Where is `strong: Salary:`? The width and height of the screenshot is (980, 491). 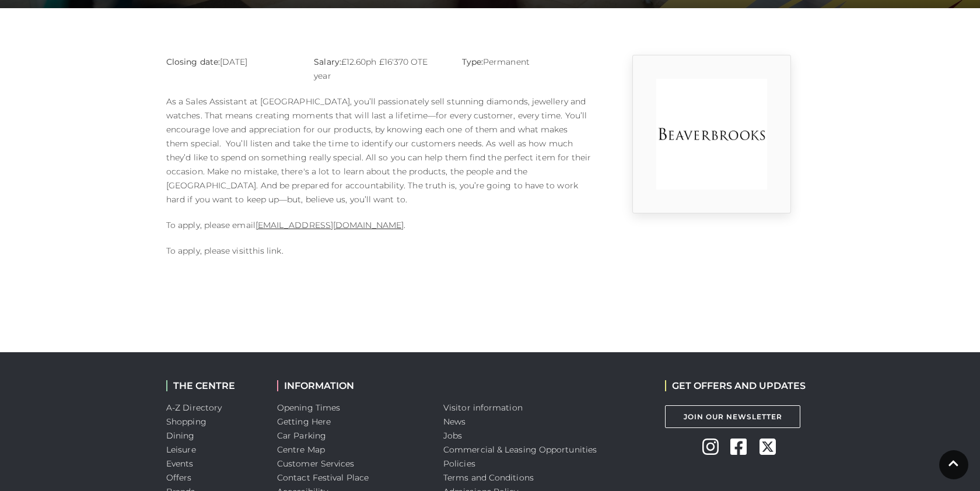 strong: Salary: is located at coordinates (327, 62).